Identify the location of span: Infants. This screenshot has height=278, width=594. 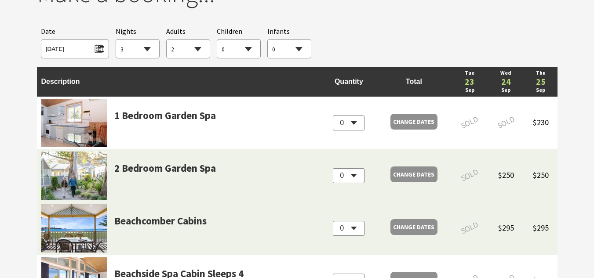
(278, 31).